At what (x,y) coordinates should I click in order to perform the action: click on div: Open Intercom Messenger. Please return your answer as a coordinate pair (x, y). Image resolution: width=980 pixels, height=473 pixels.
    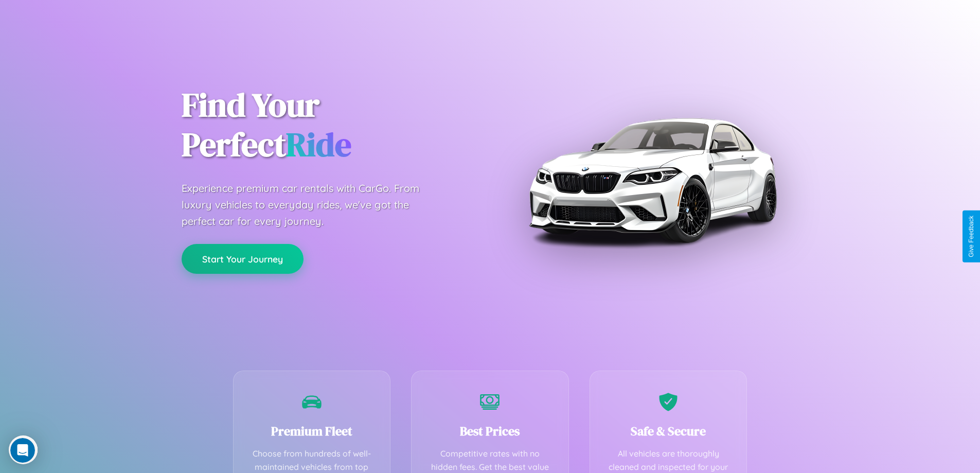
    Looking at the image, I should click on (97, 18).